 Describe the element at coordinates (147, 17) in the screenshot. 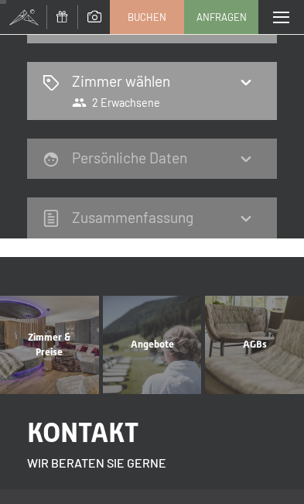

I see `span: Buchen` at that location.